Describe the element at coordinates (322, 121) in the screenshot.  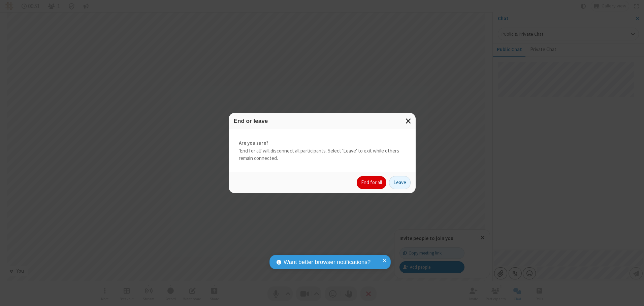
I see `h3: End or leave` at that location.